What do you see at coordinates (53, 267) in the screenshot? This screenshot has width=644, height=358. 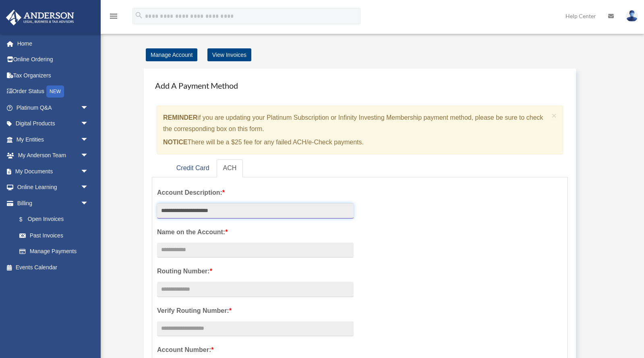 I see `a: Events Calendar` at bounding box center [53, 267].